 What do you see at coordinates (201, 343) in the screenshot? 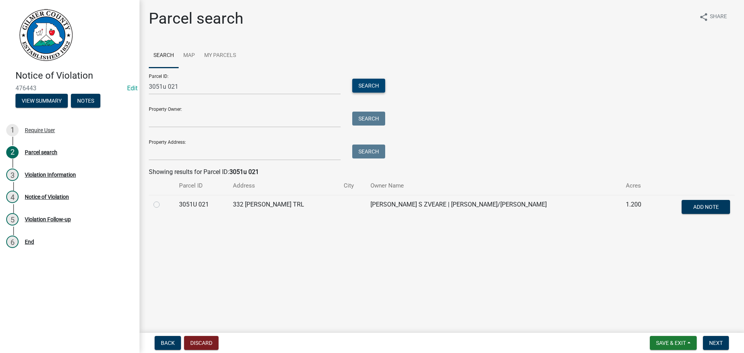
I see `button: Discard` at bounding box center [201, 343].